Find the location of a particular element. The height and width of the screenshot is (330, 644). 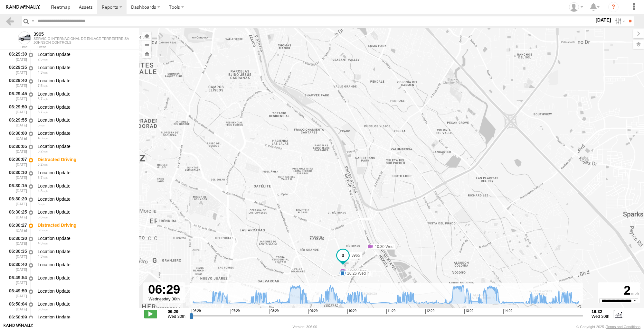

span: 09:29 is located at coordinates (313, 311).